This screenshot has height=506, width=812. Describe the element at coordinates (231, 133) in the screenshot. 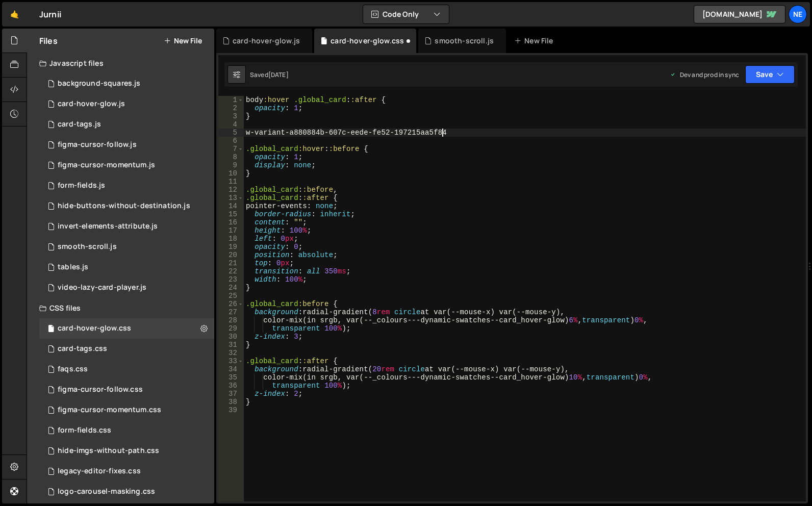

I see `div: 5` at that location.